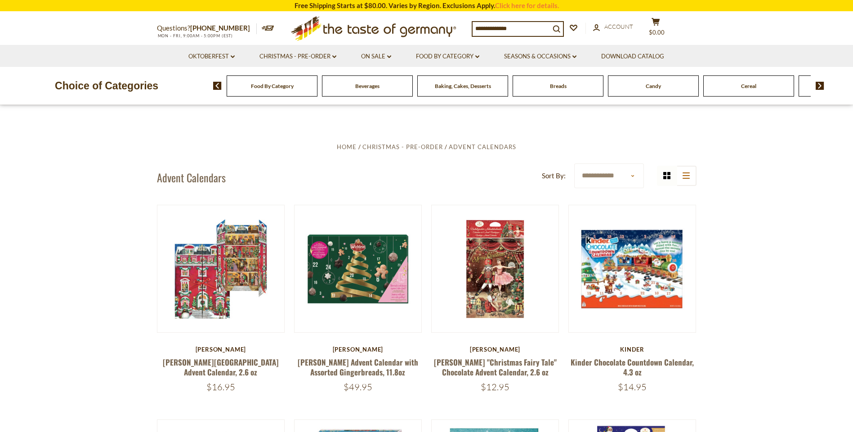  Describe the element at coordinates (217, 86) in the screenshot. I see `img: previous arrow` at that location.